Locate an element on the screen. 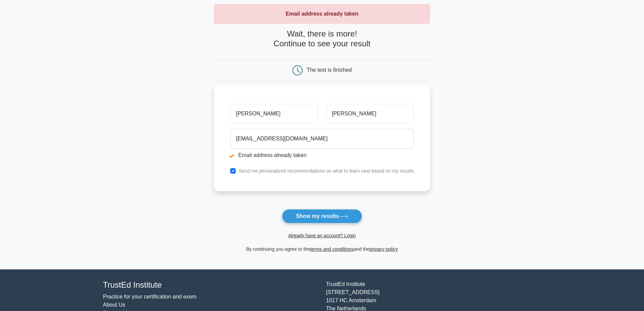 Image resolution: width=644 pixels, height=311 pixels. input: First name is located at coordinates (274, 114).